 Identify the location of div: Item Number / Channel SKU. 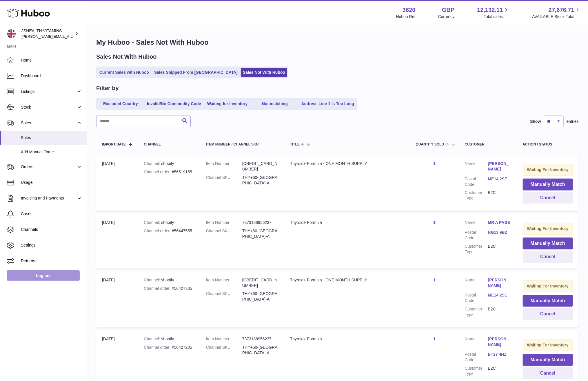
(243, 144).